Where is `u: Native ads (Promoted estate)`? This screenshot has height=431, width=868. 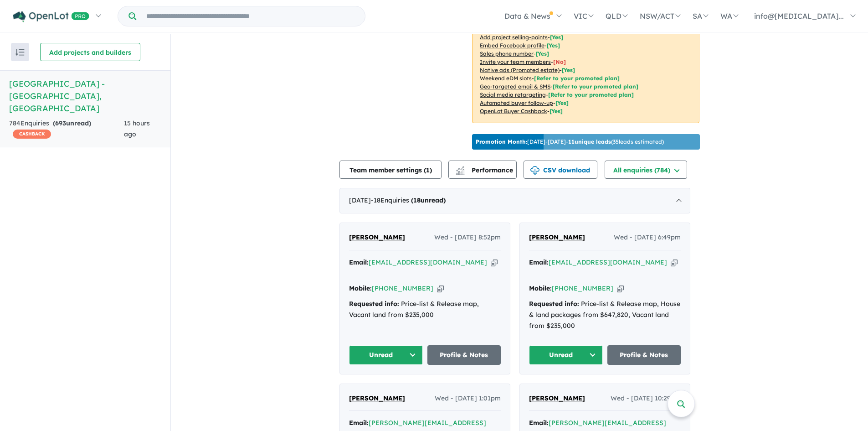 u: Native ads (Promoted estate) is located at coordinates (519, 70).